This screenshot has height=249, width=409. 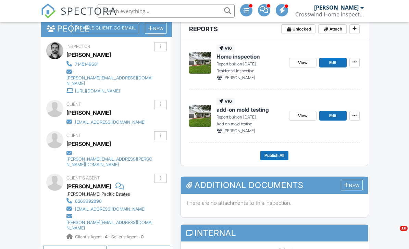 I want to click on span: 10, so click(x=404, y=229).